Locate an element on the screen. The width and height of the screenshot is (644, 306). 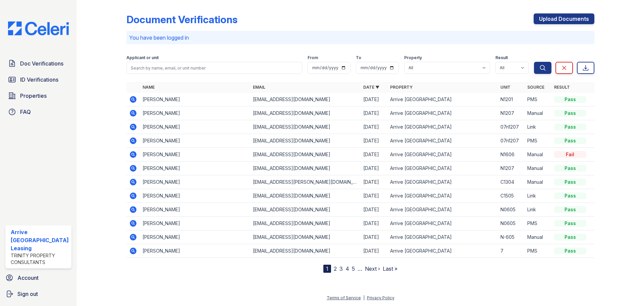
label: Applicant or unit is located at coordinates (143, 57).